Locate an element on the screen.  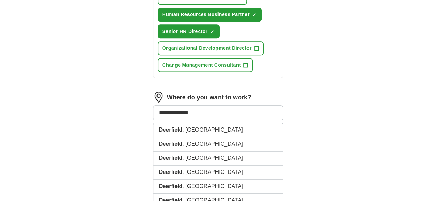
button: Senior HR Director✓ is located at coordinates (188, 31).